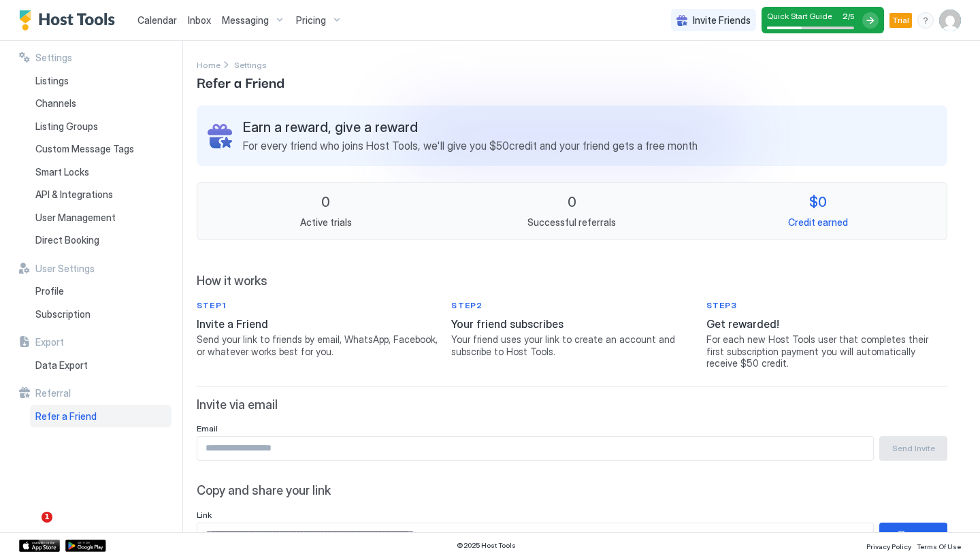  What do you see at coordinates (39, 545) in the screenshot?
I see `div: App Store` at bounding box center [39, 545].